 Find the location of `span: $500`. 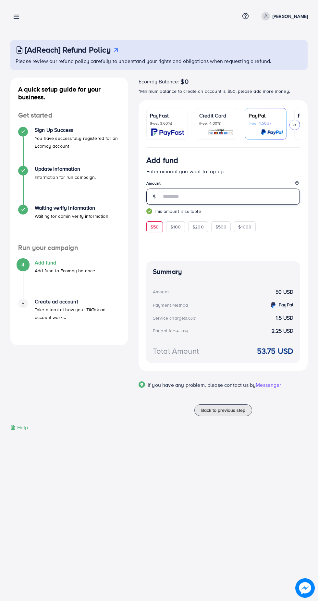

span: $500 is located at coordinates (221, 227).